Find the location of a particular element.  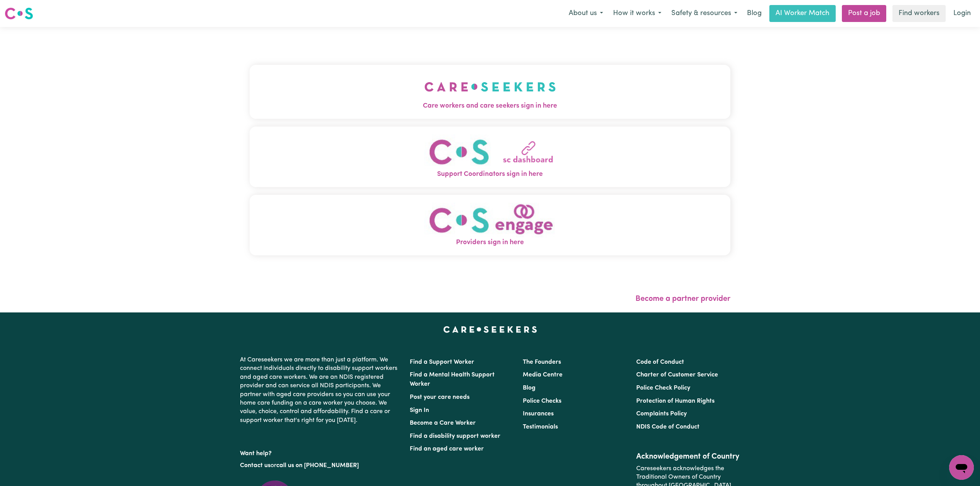

a: Police Check Policy is located at coordinates (663, 388).